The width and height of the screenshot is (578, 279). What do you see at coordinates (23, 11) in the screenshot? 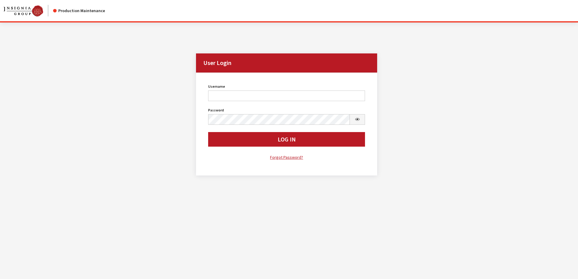
I see `img: Catalog Maintenance` at bounding box center [23, 11].